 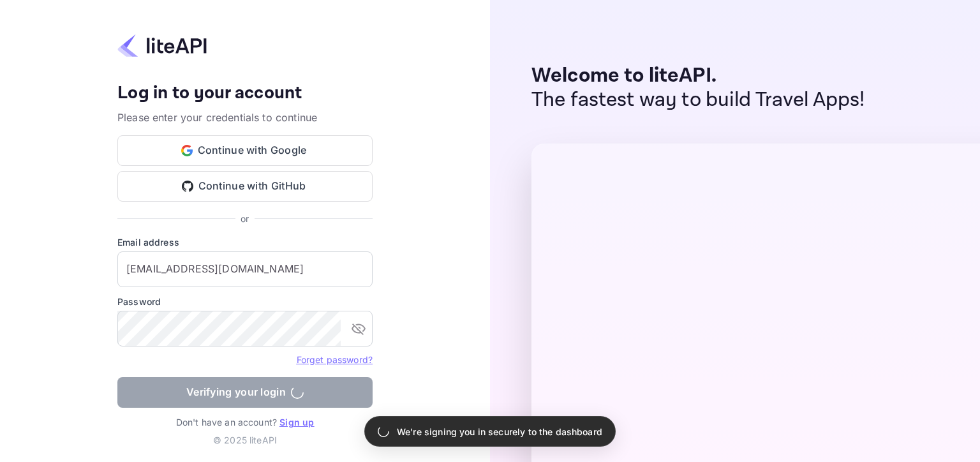 What do you see at coordinates (698, 101) in the screenshot?
I see `p: The fastest way to build Travel Apps!` at bounding box center [698, 101].